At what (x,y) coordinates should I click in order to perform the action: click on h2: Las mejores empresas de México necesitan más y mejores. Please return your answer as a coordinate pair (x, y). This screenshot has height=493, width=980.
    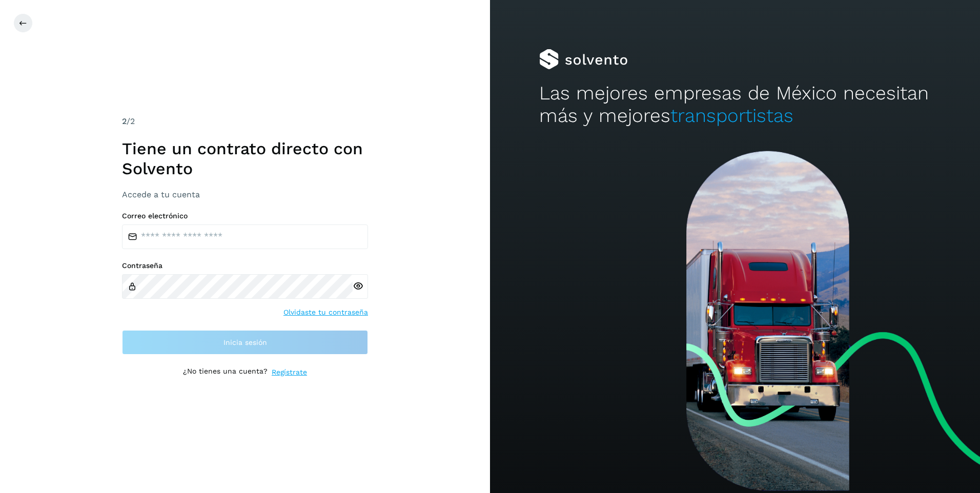
    Looking at the image, I should click on (735, 105).